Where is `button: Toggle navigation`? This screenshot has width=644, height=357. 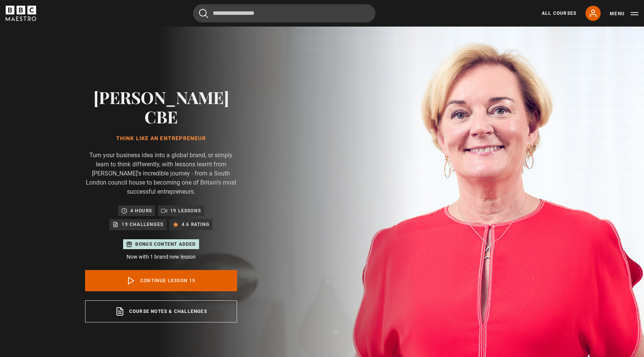
button: Toggle navigation is located at coordinates (624, 14).